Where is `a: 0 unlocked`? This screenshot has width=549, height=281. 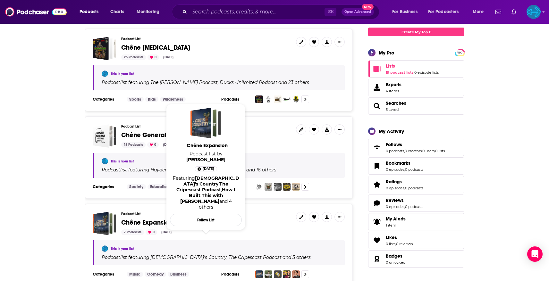
a: 0 unlocked is located at coordinates (396, 263).